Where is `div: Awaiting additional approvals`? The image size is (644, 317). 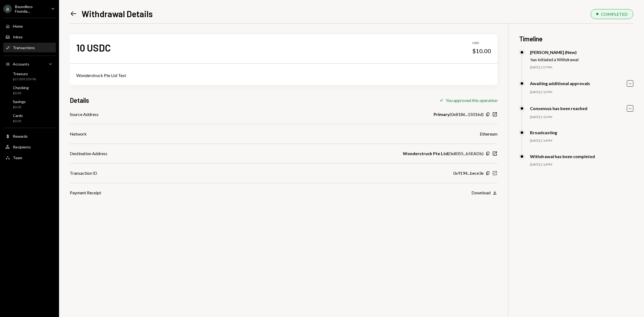 div: Awaiting additional approvals is located at coordinates (560, 83).